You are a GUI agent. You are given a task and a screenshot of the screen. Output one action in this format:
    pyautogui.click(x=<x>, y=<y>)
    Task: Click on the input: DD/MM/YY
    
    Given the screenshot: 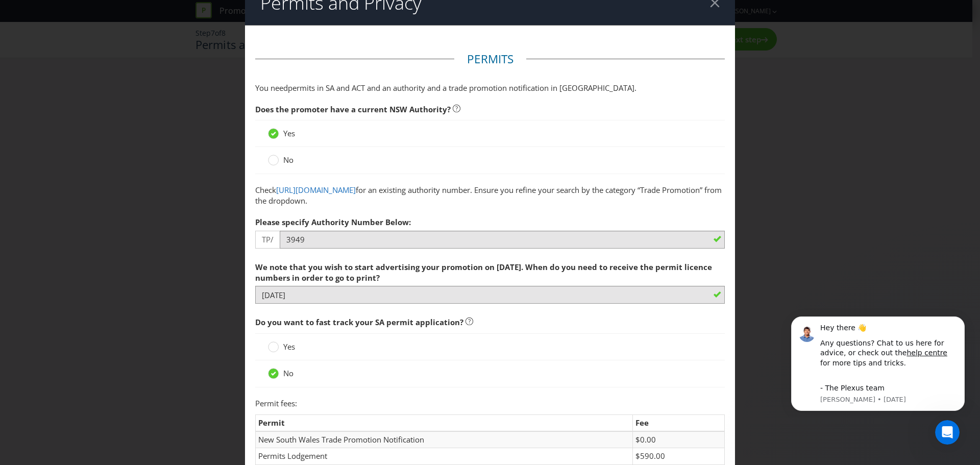 What is the action you would take?
    pyautogui.click(x=490, y=294)
    